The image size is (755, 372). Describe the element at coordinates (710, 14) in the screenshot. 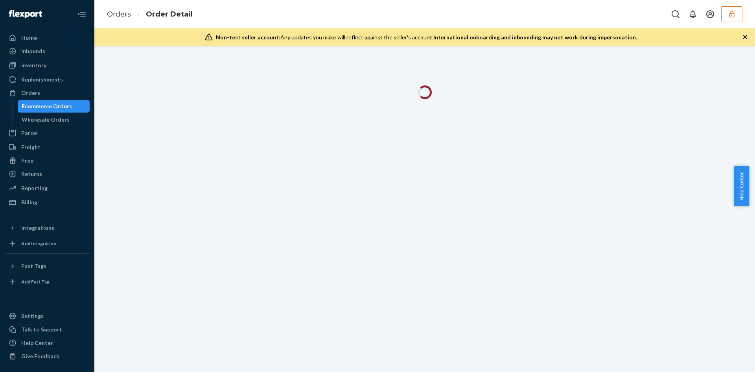

I see `button: Open account menu` at that location.